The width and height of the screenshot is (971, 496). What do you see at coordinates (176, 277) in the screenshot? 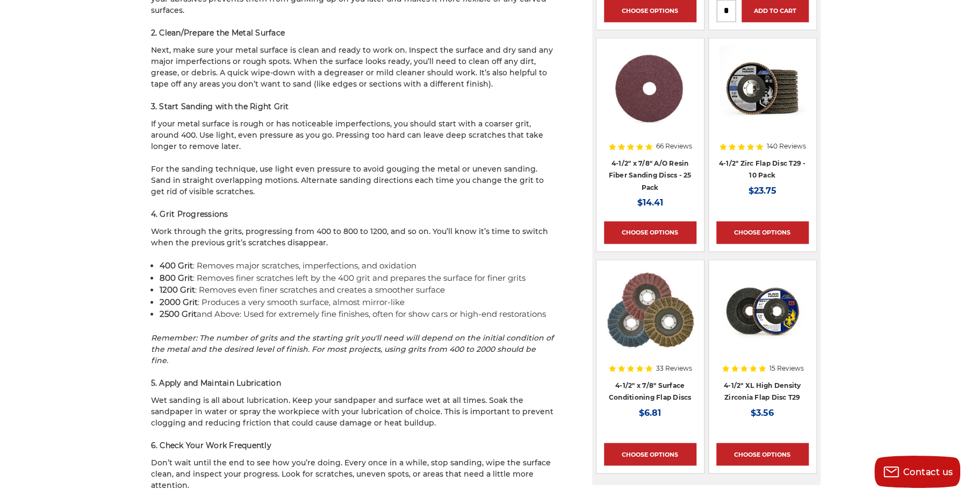
I see `strong: 800 Grit` at bounding box center [176, 277].